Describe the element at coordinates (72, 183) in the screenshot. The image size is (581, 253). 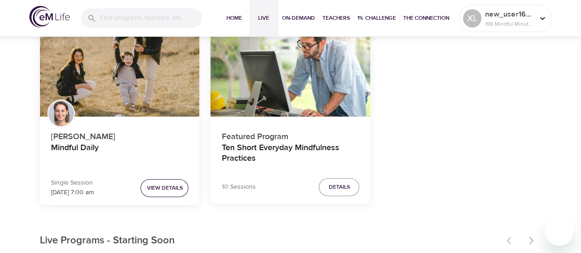
I see `p: Single Session` at that location.